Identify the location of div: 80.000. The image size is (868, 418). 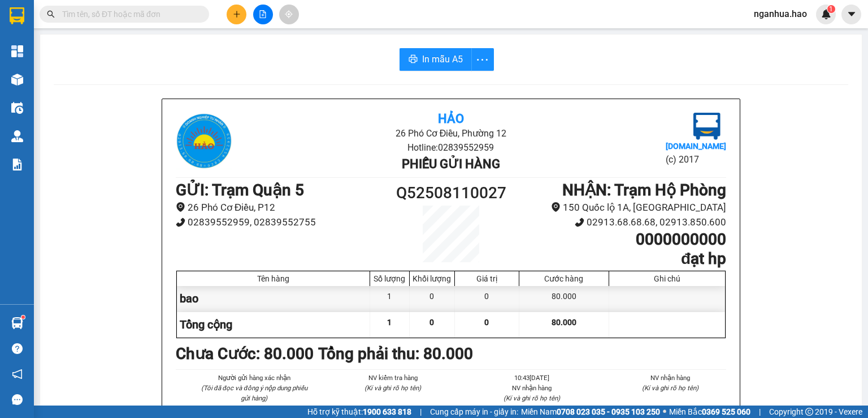
(564, 298).